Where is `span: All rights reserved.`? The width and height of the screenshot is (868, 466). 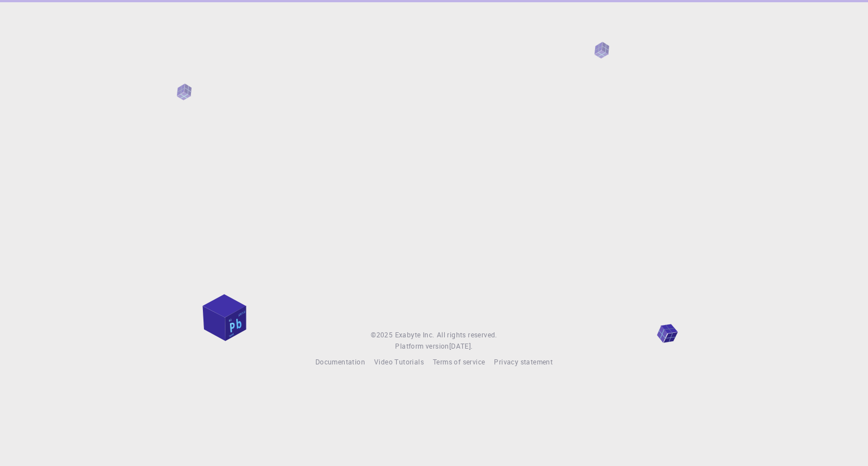 span: All rights reserved. is located at coordinates (466, 335).